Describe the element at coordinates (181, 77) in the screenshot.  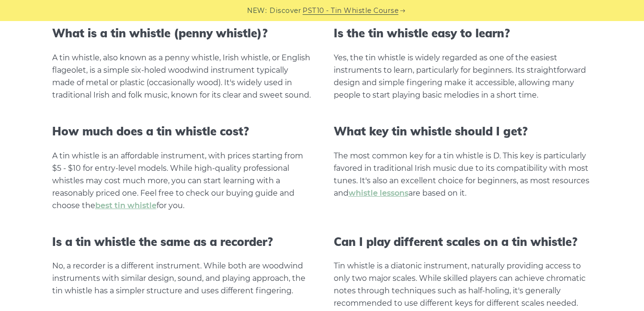
I see `div: A tin whistle, also known as a penny whistle, Irish whistle, or English flageolet, is a simple si...` at that location.